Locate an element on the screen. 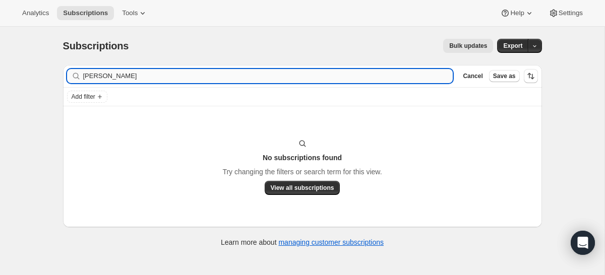 The width and height of the screenshot is (605, 275). span: Bulk updates is located at coordinates (468, 46).